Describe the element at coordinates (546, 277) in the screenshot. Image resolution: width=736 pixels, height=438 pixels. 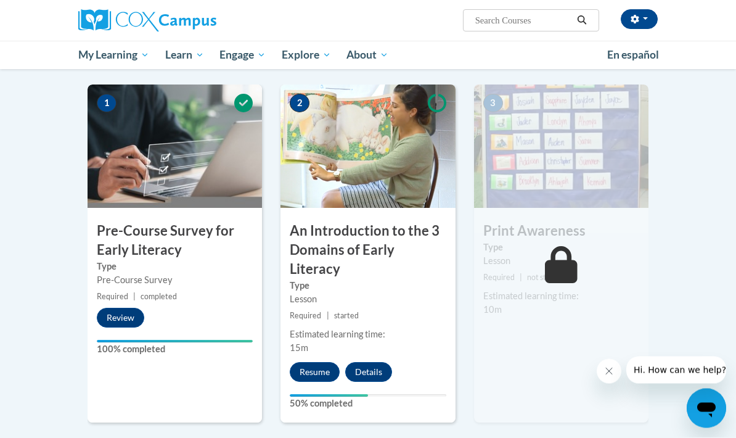
I see `span: not started` at that location.